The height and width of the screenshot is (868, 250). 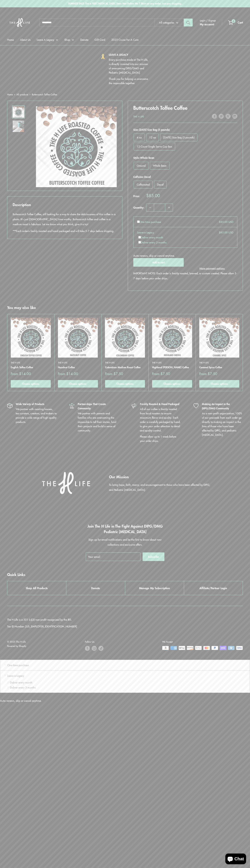 What do you see at coordinates (125, 368) in the screenshot?
I see `a: Colombian Medium Roast Coffee` at bounding box center [125, 368].